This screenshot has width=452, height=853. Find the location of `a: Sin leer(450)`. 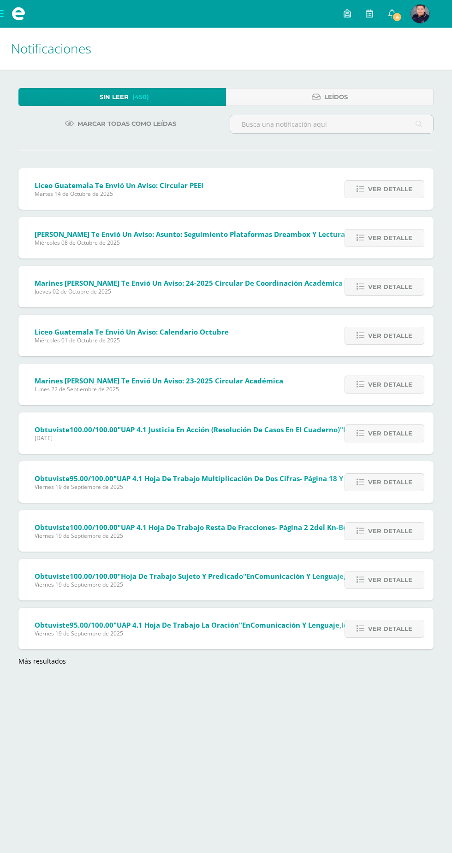

a: Sin leer(450) is located at coordinates (122, 97).